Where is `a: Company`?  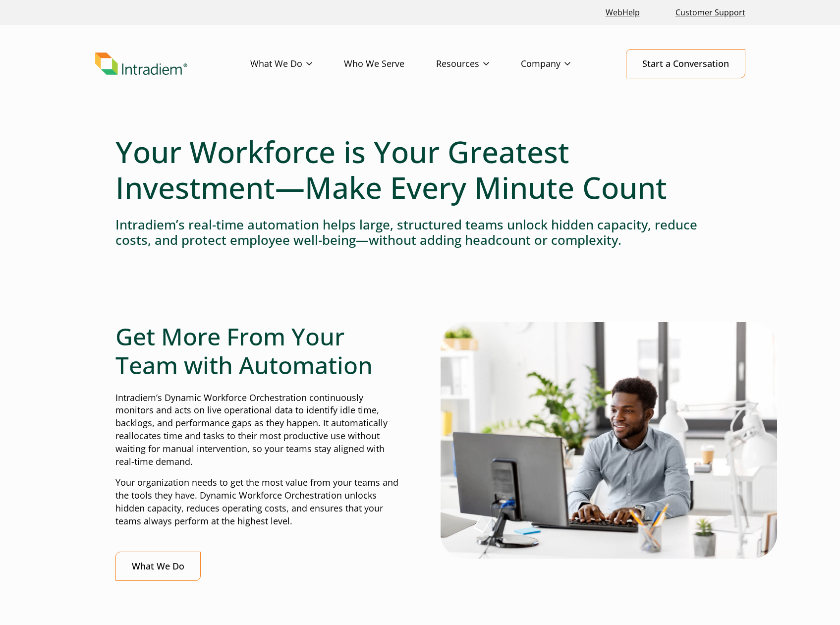 a: Company is located at coordinates (562, 64).